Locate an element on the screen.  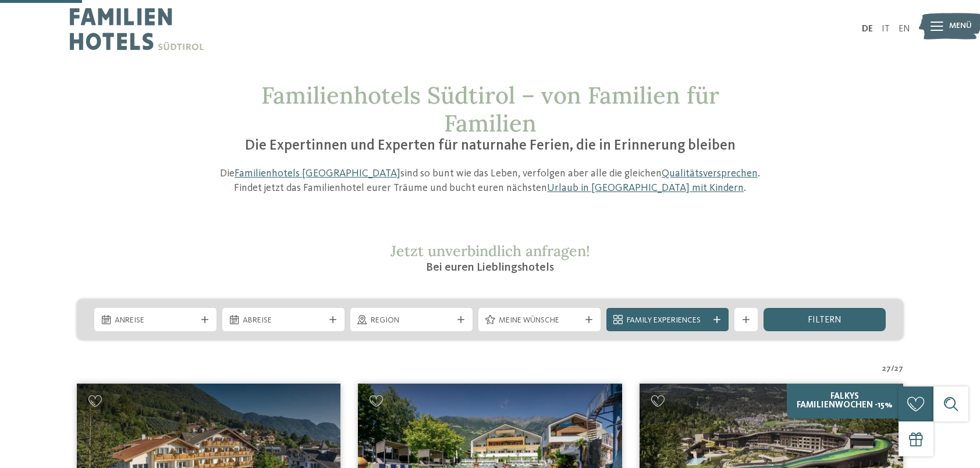
span: Family Experiences is located at coordinates (668, 321).